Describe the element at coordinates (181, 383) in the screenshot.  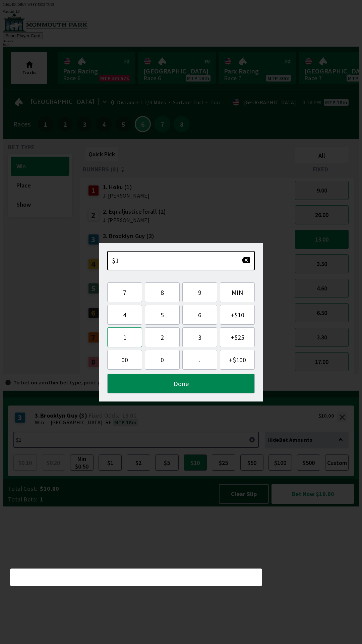
I see `button: Done` at that location.